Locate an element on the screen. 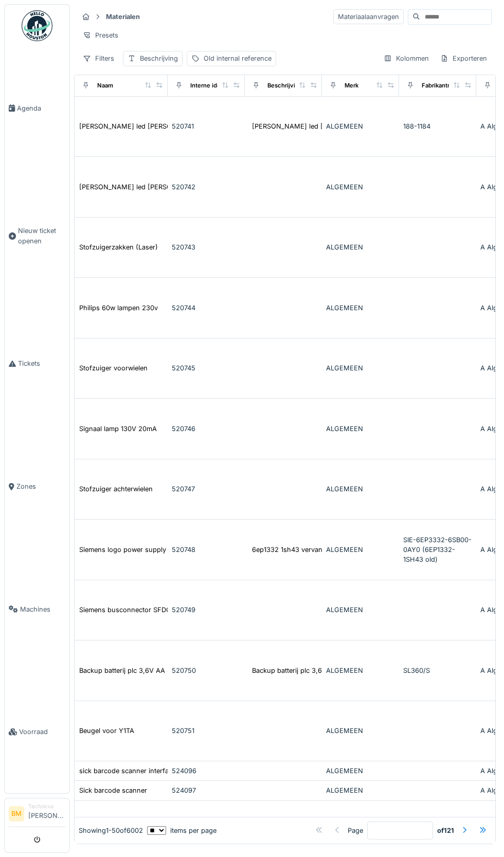 The height and width of the screenshot is (857, 504). div: Siemens busconnector SFDG/V8 is located at coordinates (130, 609).